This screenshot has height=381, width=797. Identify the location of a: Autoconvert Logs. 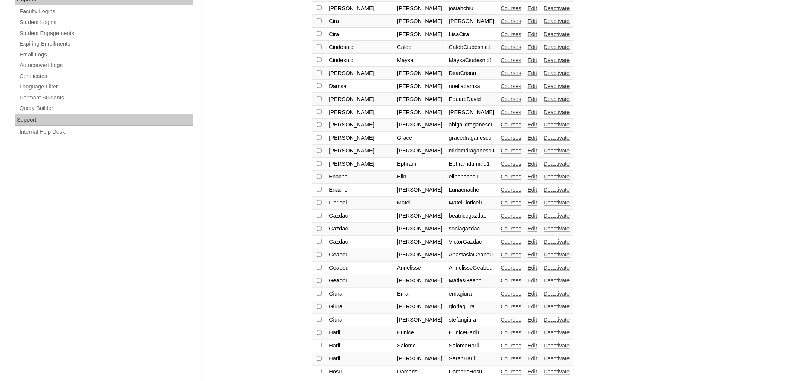
(106, 65).